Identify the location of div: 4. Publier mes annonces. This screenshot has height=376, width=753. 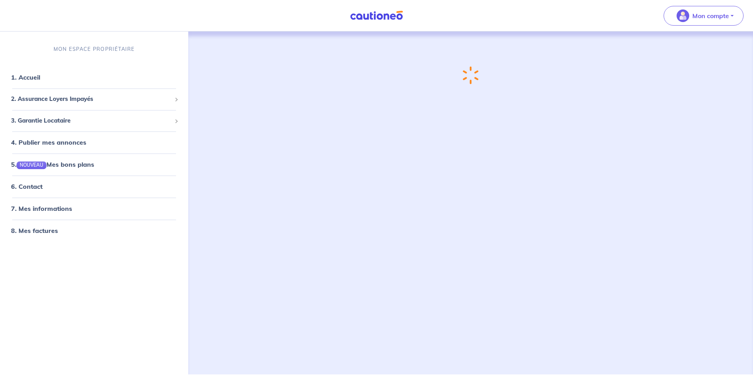
(94, 143).